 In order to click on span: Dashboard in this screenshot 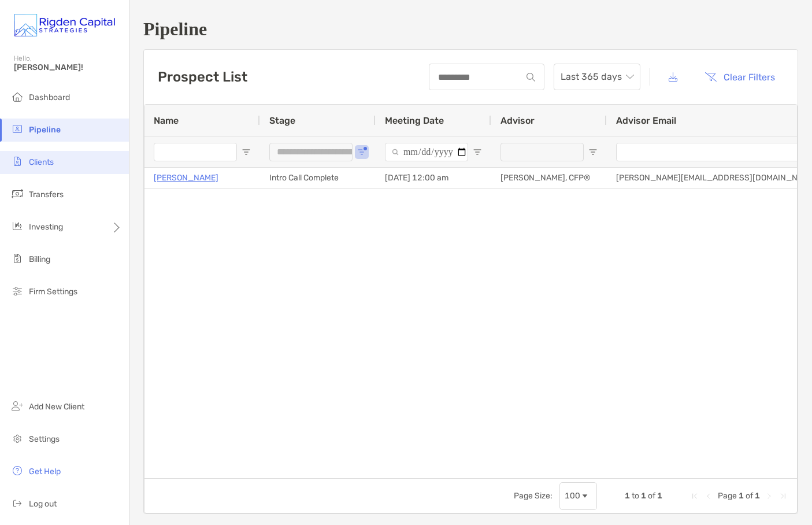, I will do `click(49, 97)`.